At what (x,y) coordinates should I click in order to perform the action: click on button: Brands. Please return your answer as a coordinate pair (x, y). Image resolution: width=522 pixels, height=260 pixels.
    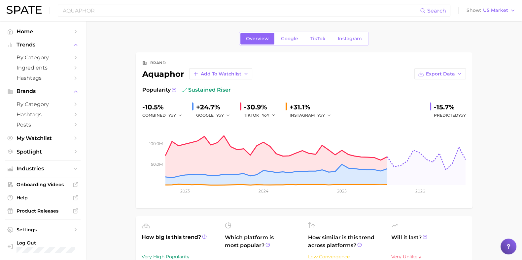
    Looking at the image, I should click on (43, 91).